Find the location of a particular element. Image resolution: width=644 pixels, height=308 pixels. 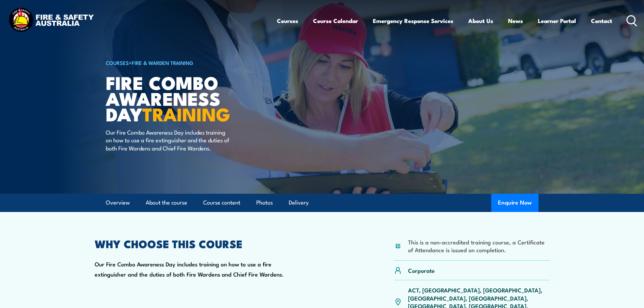

a: Courses is located at coordinates (288, 21).